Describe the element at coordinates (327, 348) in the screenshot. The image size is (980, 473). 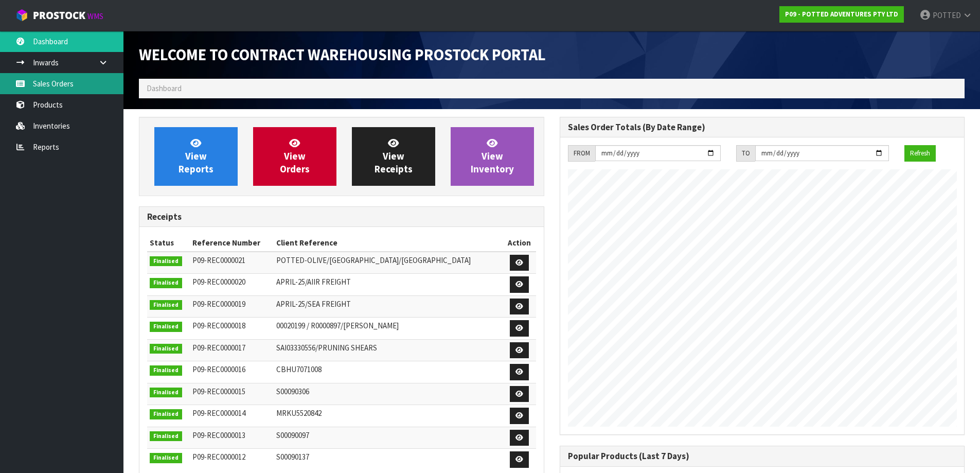
I see `span: SAI03330556/PRUNING SHEARS` at that location.